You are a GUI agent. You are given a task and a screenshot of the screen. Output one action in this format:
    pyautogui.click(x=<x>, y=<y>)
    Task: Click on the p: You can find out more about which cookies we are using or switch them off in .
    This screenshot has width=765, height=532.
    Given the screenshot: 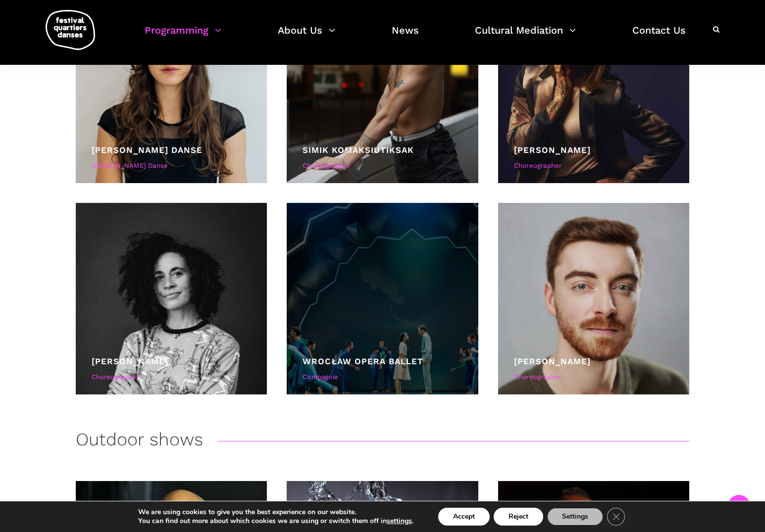 What is the action you would take?
    pyautogui.click(x=276, y=521)
    